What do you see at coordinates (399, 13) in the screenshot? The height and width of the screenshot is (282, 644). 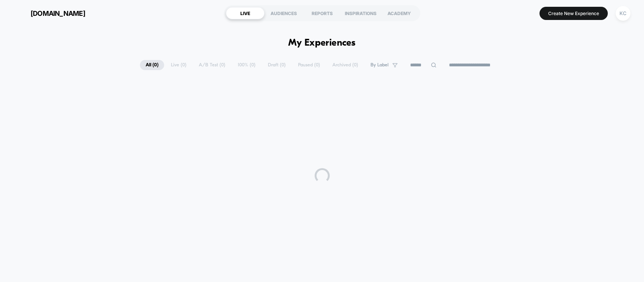 I see `div: ACADEMY` at bounding box center [399, 13].